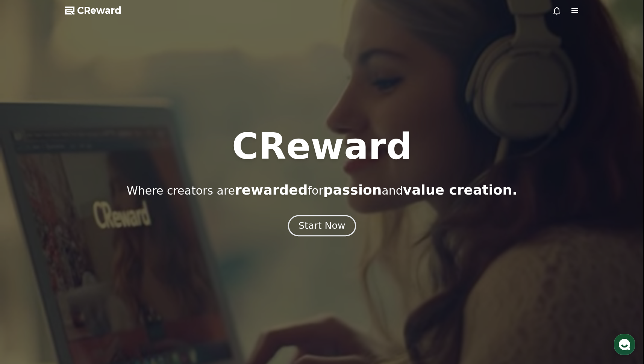 The width and height of the screenshot is (644, 364). I want to click on button: Start Now, so click(322, 226).